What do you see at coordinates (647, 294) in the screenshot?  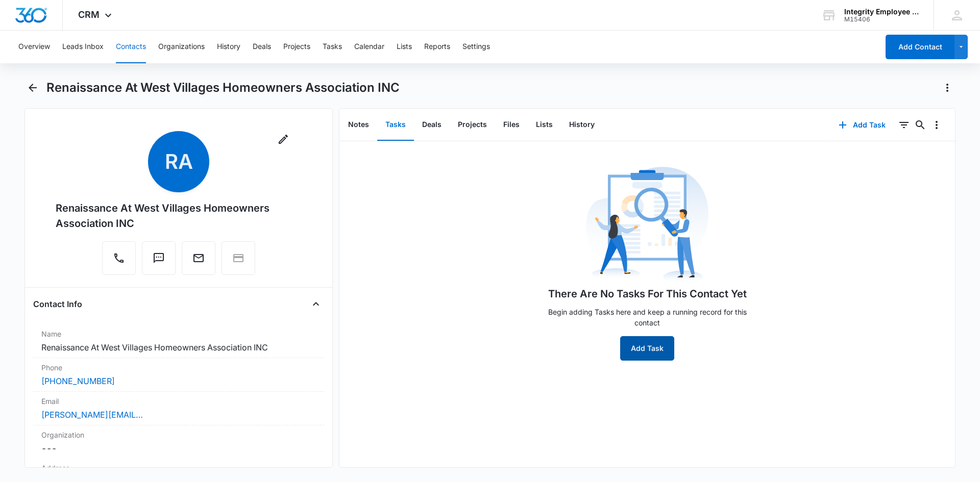 I see `h1: There Are No Tasks For This Contact Yet` at bounding box center [647, 294].